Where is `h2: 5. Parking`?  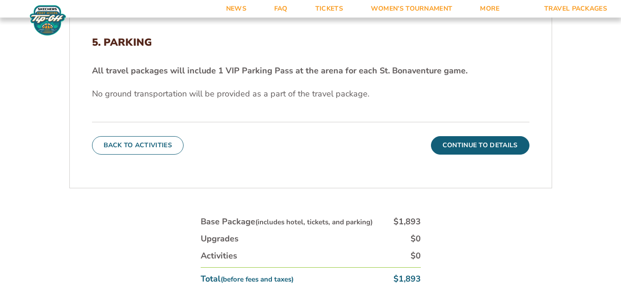
h2: 5. Parking is located at coordinates (311, 43).